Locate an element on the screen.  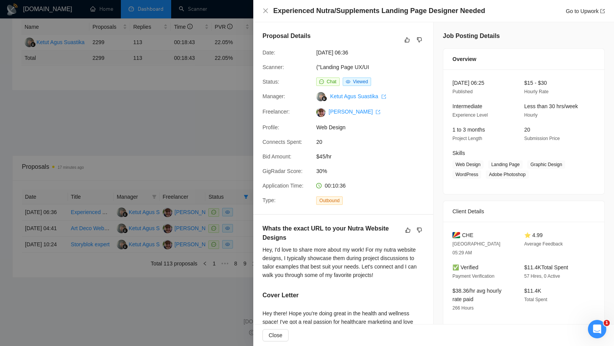
span: Less than 30 hrs/week is located at coordinates (551, 106).